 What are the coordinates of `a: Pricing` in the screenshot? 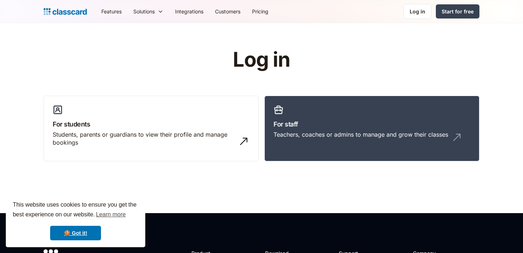 It's located at (260, 11).